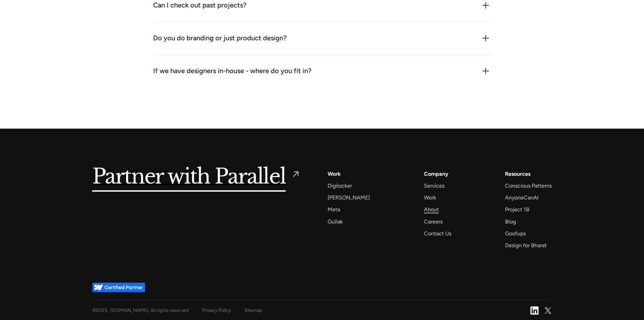  I want to click on div: Meta, so click(334, 209).